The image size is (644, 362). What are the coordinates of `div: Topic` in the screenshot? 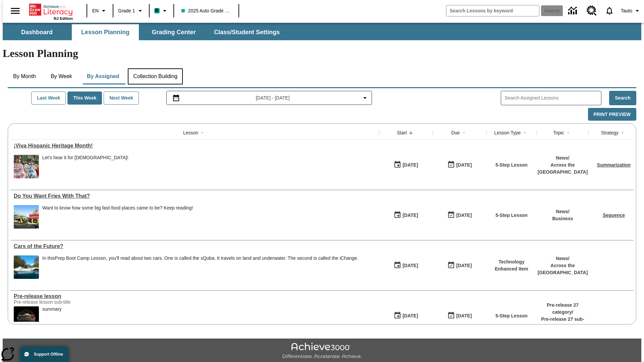 It's located at (558, 133).